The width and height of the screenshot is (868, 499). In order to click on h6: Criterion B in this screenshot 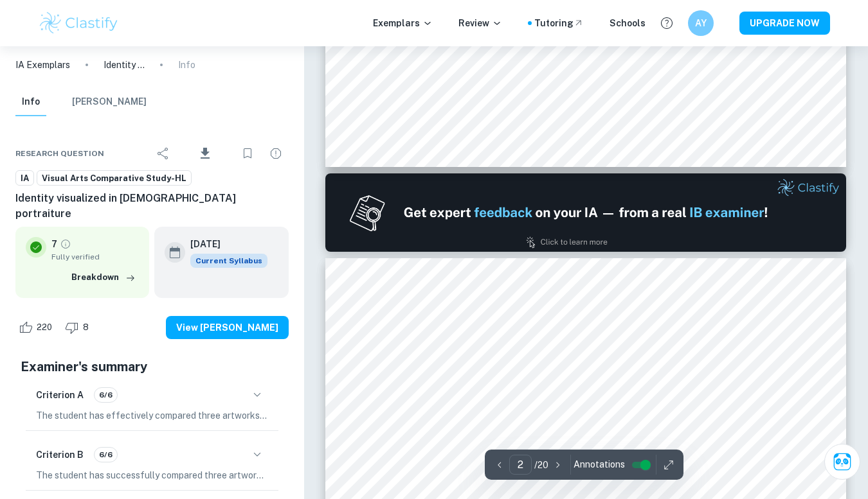, I will do `click(60, 455)`.